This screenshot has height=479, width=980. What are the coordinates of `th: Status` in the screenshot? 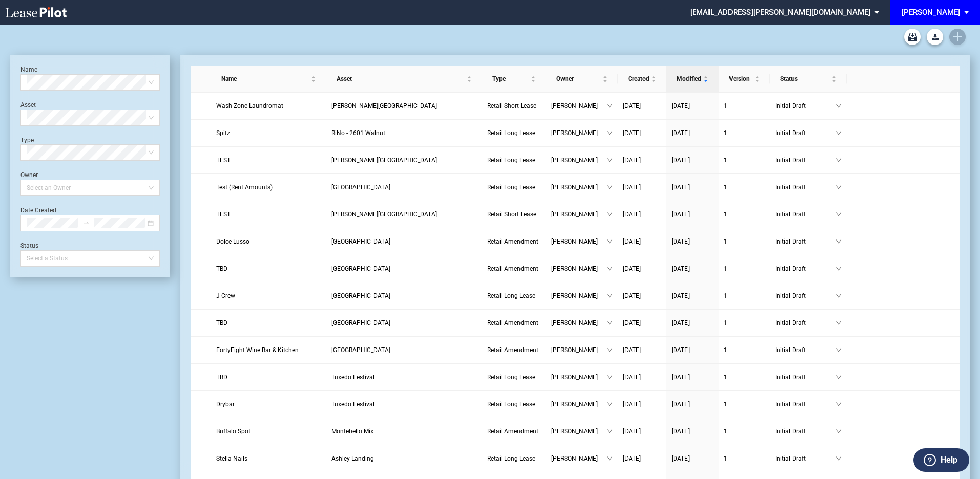 It's located at (808, 79).